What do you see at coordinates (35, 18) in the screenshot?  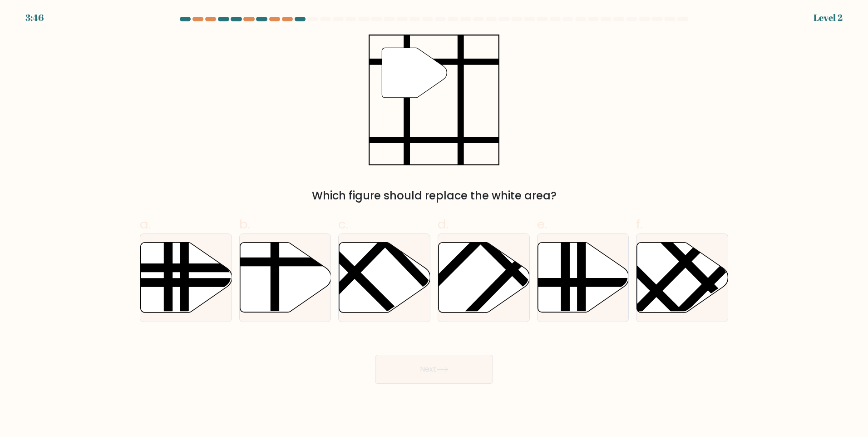 I see `div: 3:46` at bounding box center [35, 18].